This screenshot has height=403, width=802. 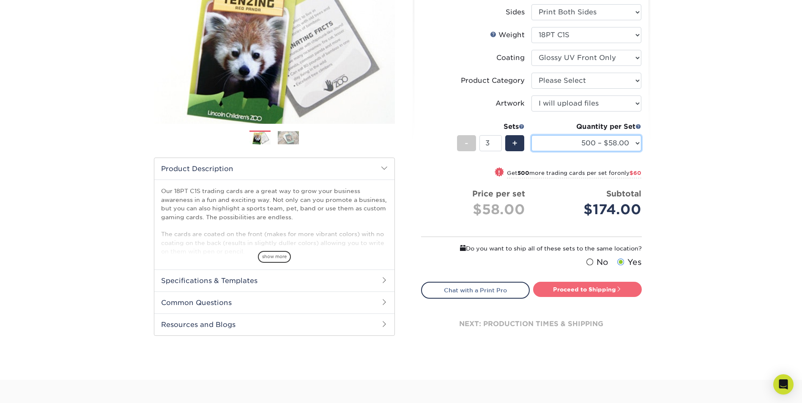 What do you see at coordinates (274, 303) in the screenshot?
I see `h2: Common Questions` at bounding box center [274, 303].